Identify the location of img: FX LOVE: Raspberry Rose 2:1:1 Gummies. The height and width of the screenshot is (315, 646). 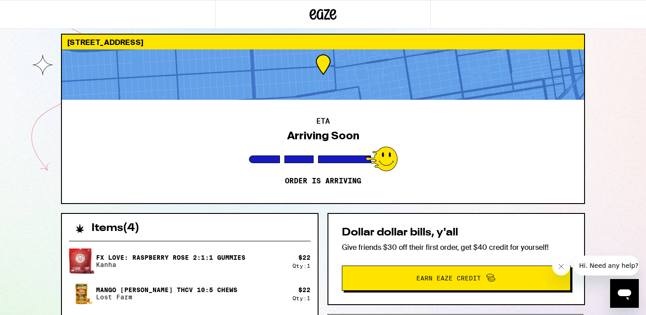
(82, 261).